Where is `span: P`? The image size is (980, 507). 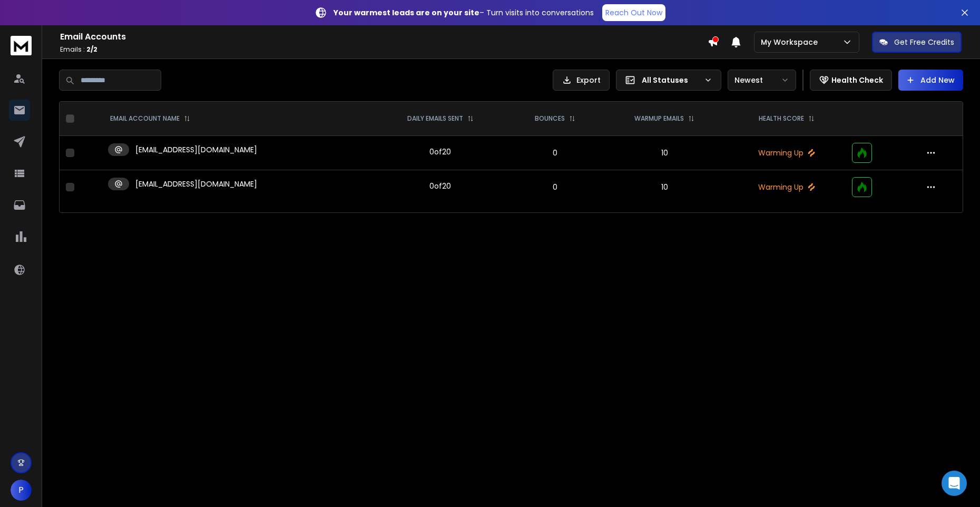
span: P is located at coordinates (21, 490).